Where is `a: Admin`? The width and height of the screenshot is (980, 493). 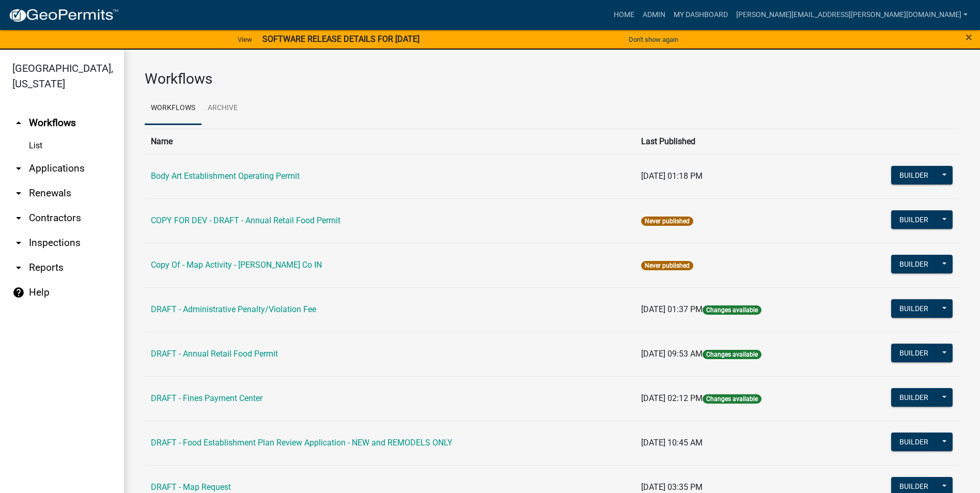
a: Admin is located at coordinates (654, 15).